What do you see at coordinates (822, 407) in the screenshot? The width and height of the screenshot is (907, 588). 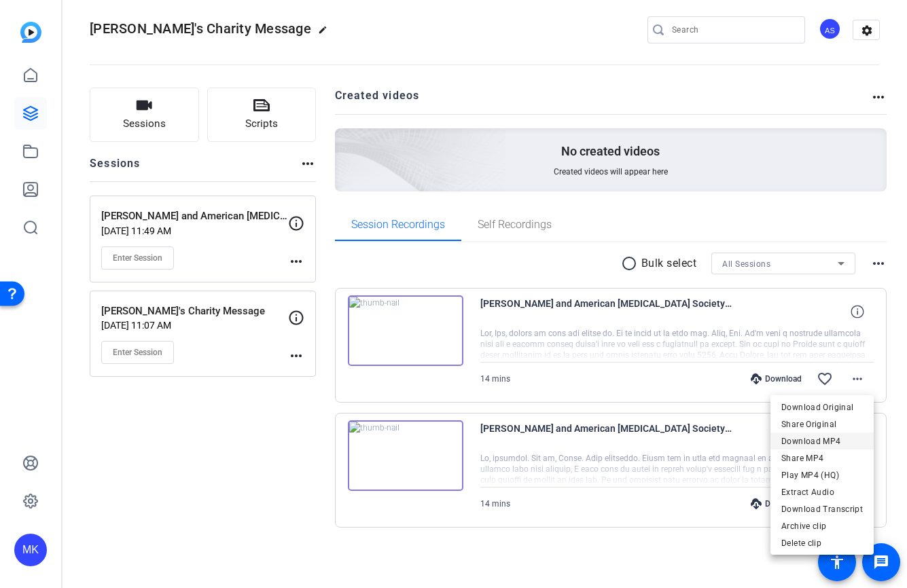 I see `span: Download Original` at bounding box center [822, 407].